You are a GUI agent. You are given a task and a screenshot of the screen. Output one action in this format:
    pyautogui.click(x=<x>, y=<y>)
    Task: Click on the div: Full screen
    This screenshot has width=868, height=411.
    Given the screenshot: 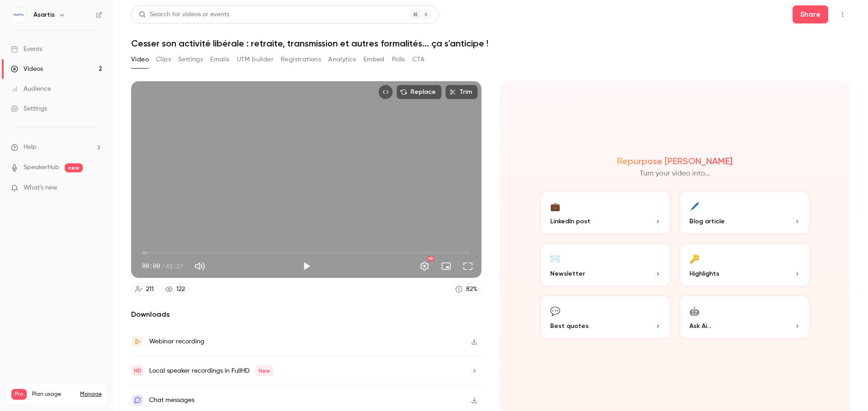 What is the action you would take?
    pyautogui.click(x=468, y=266)
    